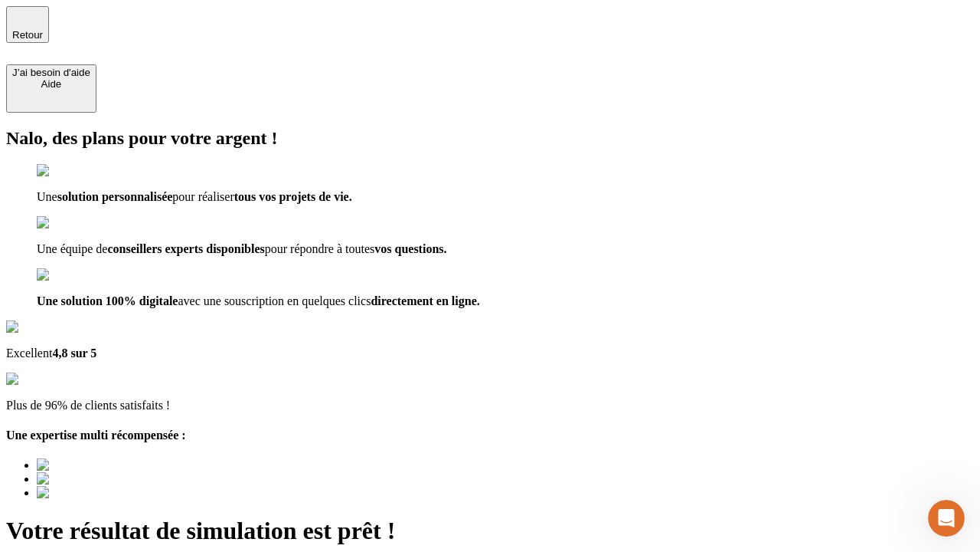  Describe the element at coordinates (52, 84) in the screenshot. I see `div: Aide` at that location.